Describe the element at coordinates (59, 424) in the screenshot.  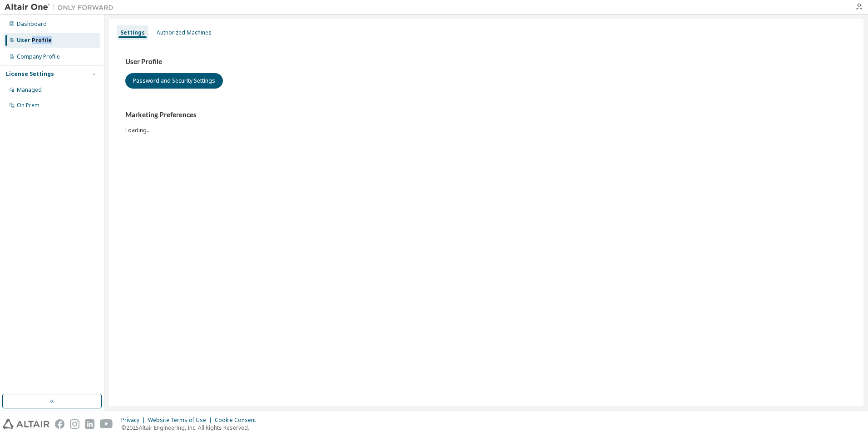
I see `img: facebook.svg` at that location.